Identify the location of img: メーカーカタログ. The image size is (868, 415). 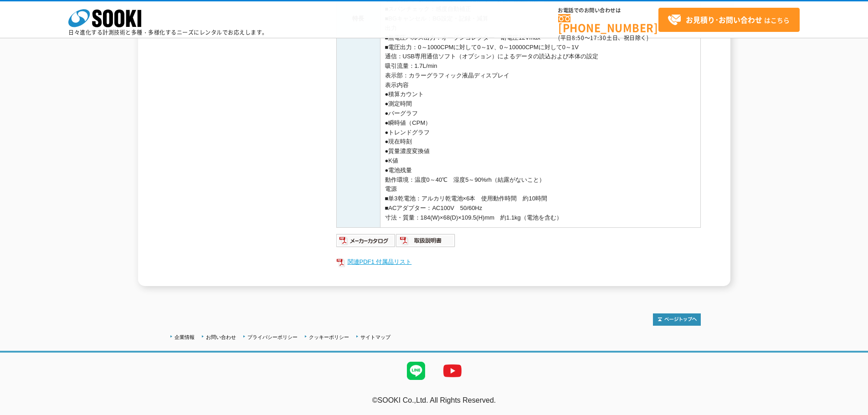
(366, 240).